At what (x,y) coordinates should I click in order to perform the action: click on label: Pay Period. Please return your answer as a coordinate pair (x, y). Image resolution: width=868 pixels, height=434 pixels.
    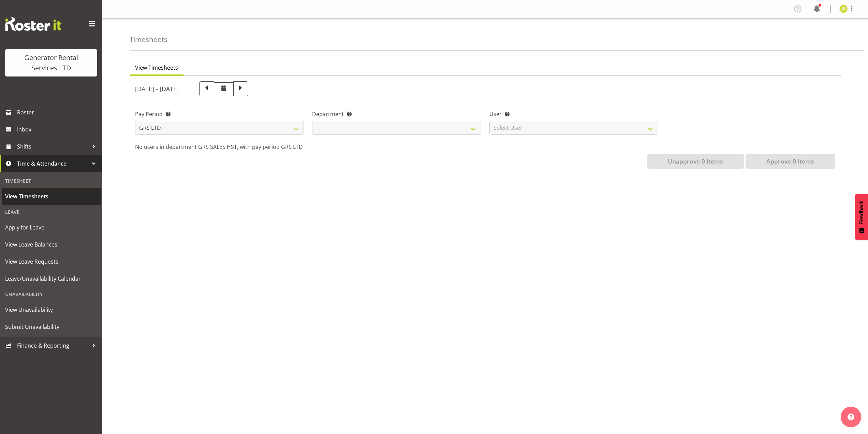
    Looking at the image, I should click on (219, 114).